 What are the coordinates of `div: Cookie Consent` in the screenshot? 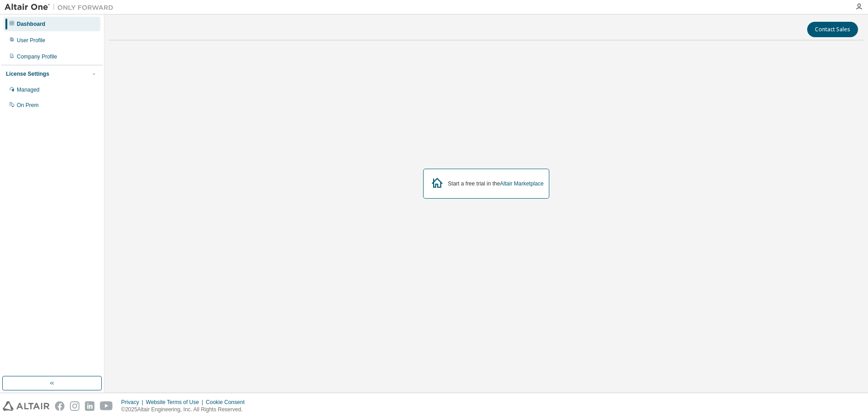 It's located at (227, 402).